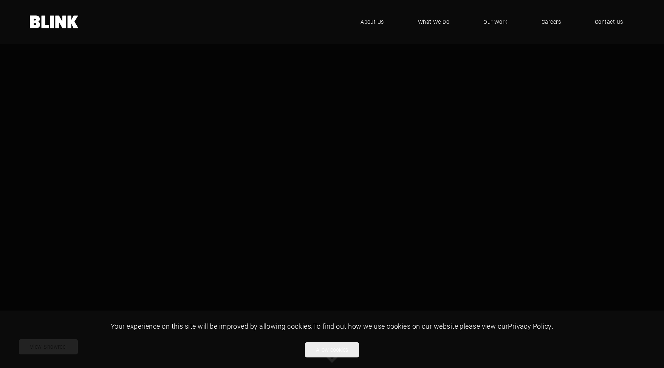 This screenshot has width=664, height=368. Describe the element at coordinates (609, 22) in the screenshot. I see `a: Contact Us` at that location.